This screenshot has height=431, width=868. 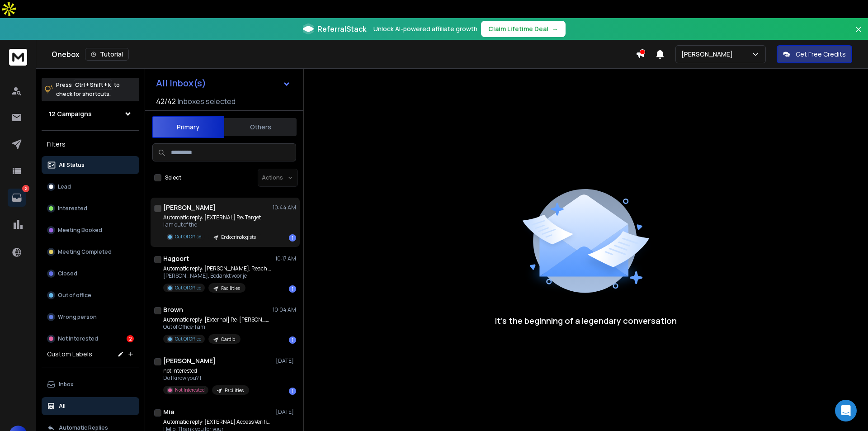 What do you see at coordinates (166, 101) in the screenshot?
I see `span: 42 / 42` at bounding box center [166, 101].